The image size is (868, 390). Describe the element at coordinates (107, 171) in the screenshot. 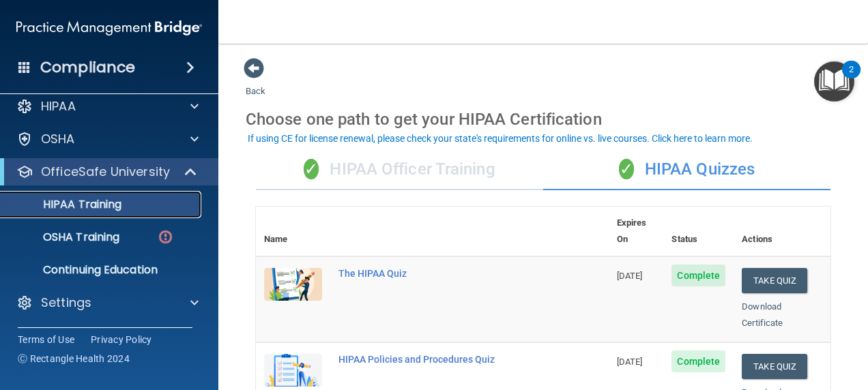

I see `a: OfficeSafe University` at that location.